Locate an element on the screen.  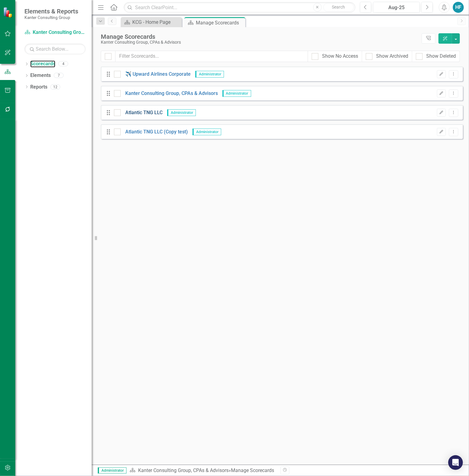
div: Show Deleted is located at coordinates (441, 56).